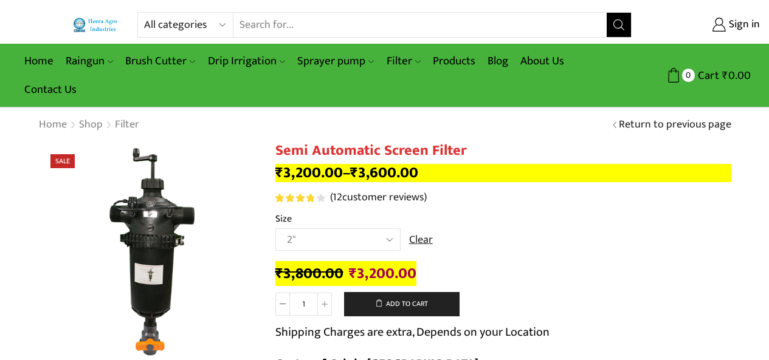 This screenshot has width=769, height=360. Describe the element at coordinates (300, 198) in the screenshot. I see `div: Rated 3.92 out of 5` at that location.